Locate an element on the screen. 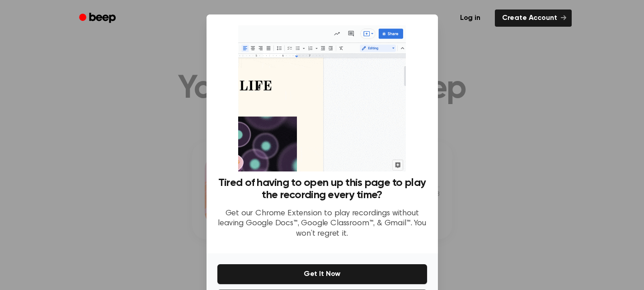 This screenshot has height=290, width=644. a: Beep is located at coordinates (98, 18).